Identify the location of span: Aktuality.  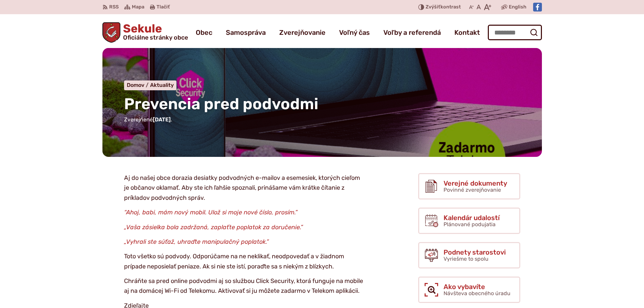
(162, 84).